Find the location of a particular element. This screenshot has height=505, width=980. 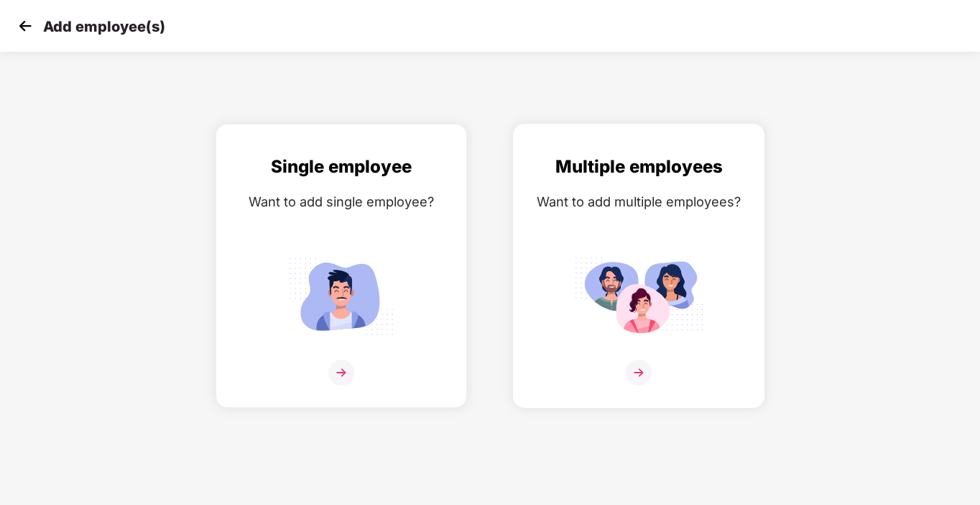

p: Add employee(s) is located at coordinates (105, 26).